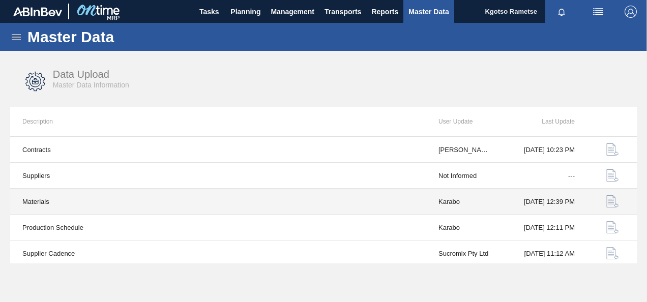 The height and width of the screenshot is (302, 647). Describe the element at coordinates (428, 12) in the screenshot. I see `span: Master Data` at that location.